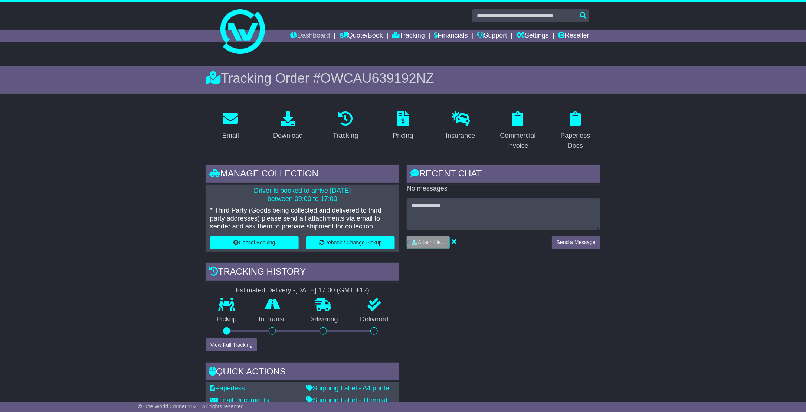 The width and height of the screenshot is (806, 412). What do you see at coordinates (451, 36) in the screenshot?
I see `a: Financials` at bounding box center [451, 36].